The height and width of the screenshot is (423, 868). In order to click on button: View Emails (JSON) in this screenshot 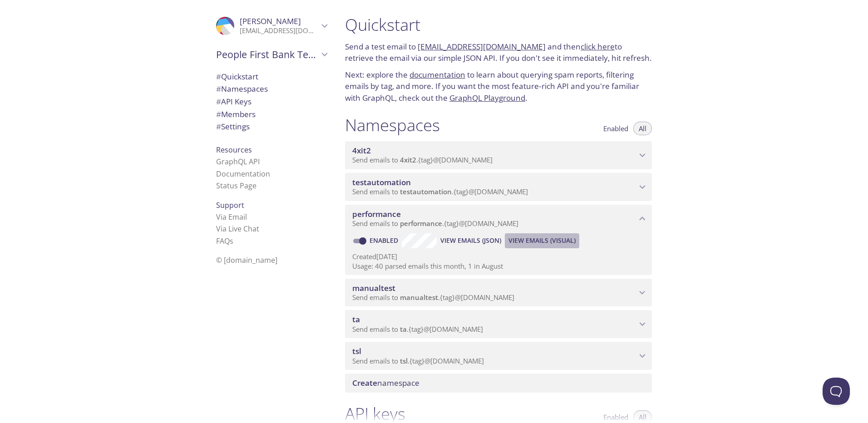, I will do `click(471, 241)`.